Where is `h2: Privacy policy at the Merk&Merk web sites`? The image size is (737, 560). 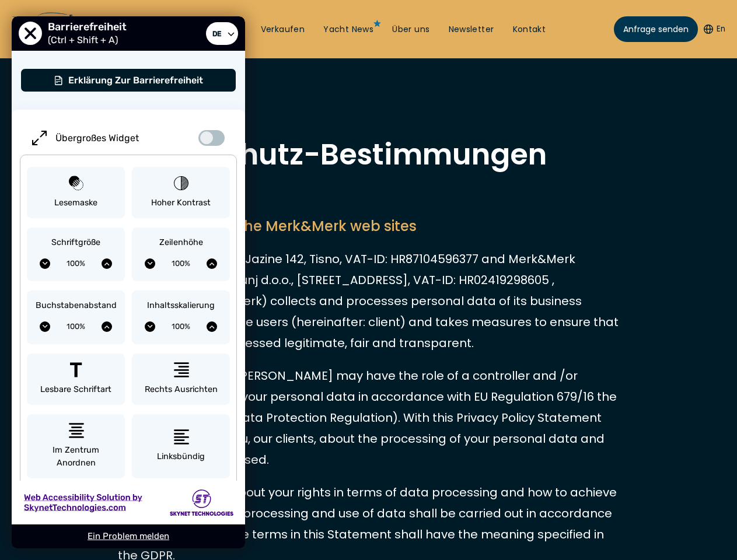
h2: Privacy policy at the Merk&Merk web sites is located at coordinates (369, 226).